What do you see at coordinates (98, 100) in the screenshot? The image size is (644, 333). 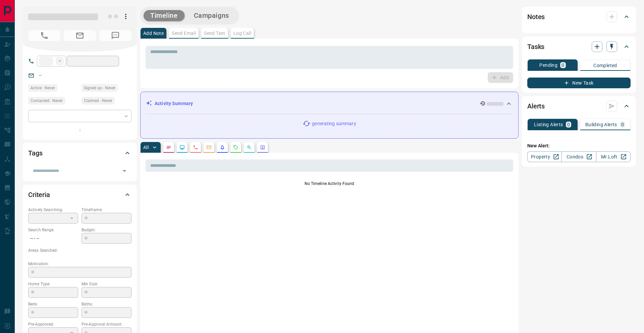 I see `span: Claimed - Never` at bounding box center [98, 100].